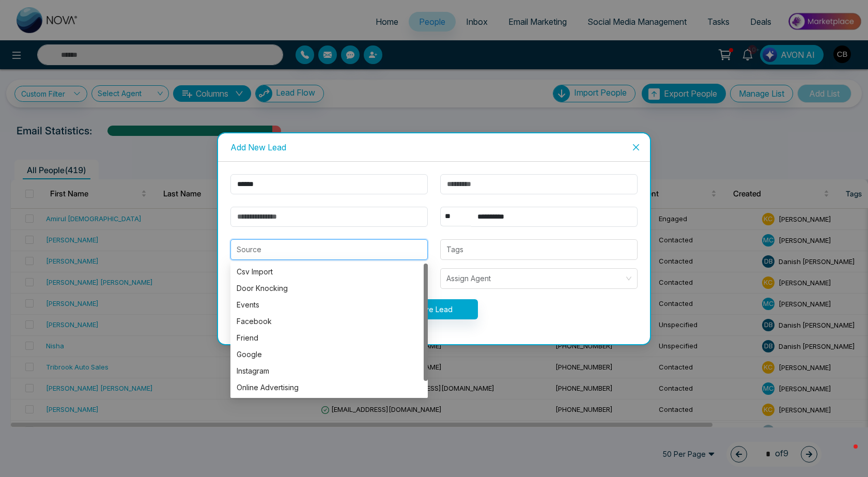  I want to click on div: Add New Lead, so click(434, 147).